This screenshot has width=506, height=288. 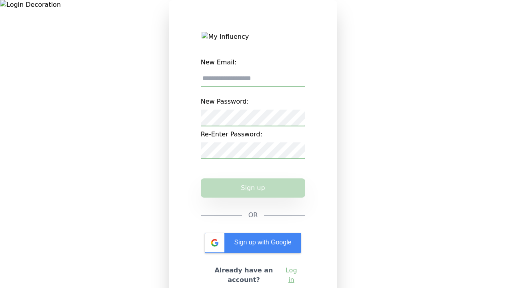 What do you see at coordinates (291, 275) in the screenshot?
I see `a: Log in` at bounding box center [291, 275].